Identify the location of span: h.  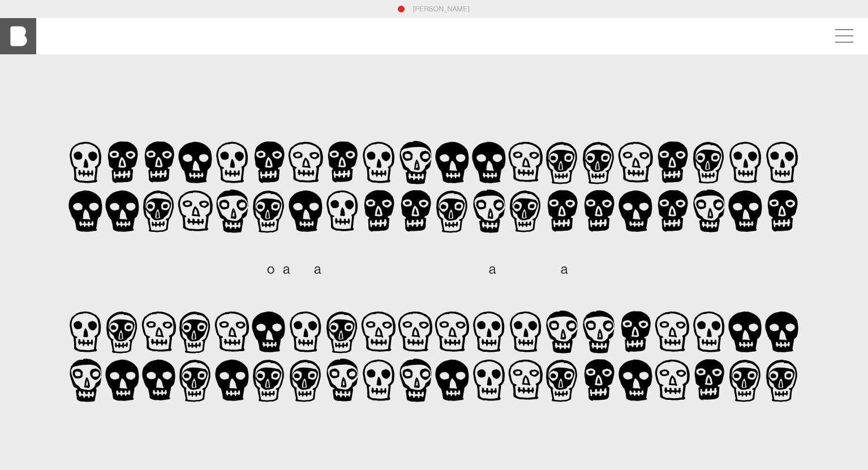
(279, 269).